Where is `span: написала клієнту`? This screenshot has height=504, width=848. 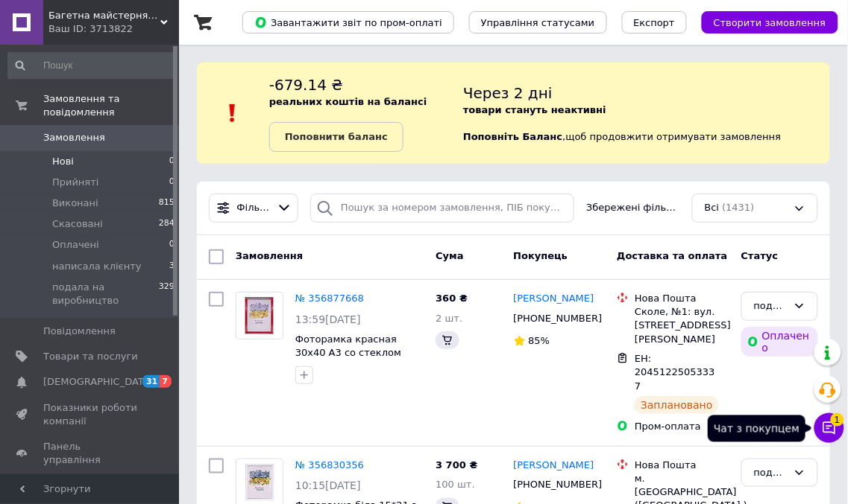
span: написала клієнту is located at coordinates (97, 267).